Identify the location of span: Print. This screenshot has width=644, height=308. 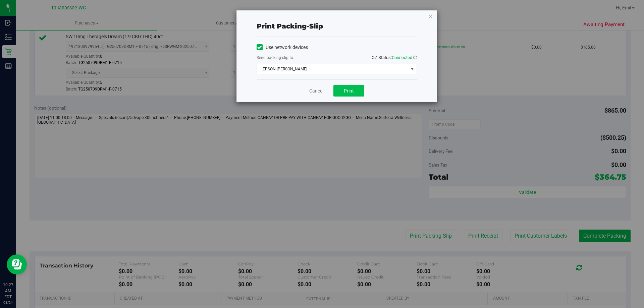
(349, 91).